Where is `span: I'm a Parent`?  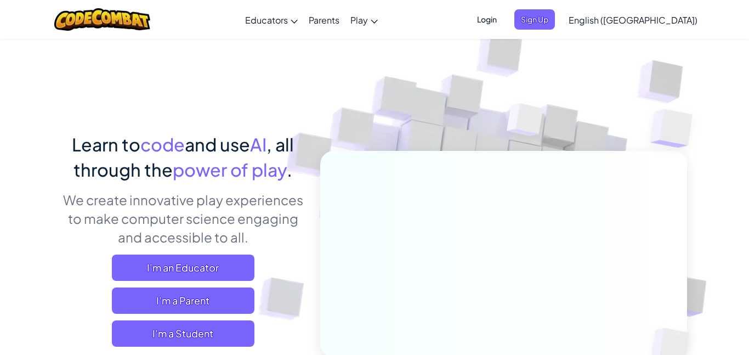 span: I'm a Parent is located at coordinates (183, 300).